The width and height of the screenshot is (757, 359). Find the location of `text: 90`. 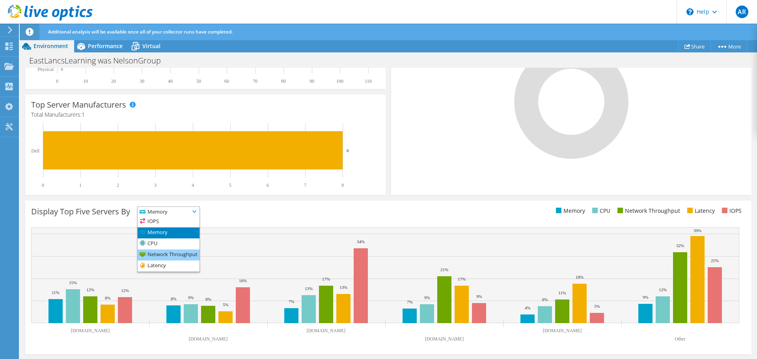

text: 90 is located at coordinates (312, 81).